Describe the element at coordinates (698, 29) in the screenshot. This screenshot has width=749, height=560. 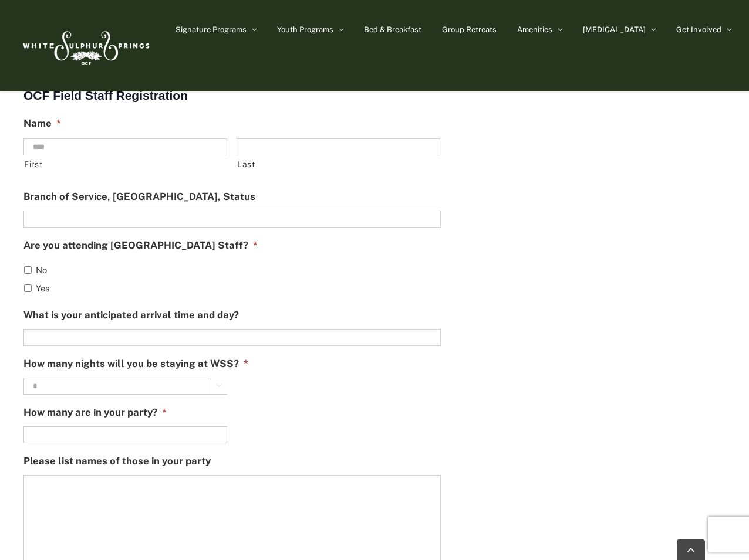
I see `span: Get Involved` at that location.